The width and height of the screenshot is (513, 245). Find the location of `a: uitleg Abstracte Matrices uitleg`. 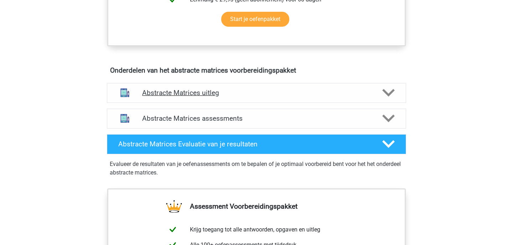

a: uitleg Abstracte Matrices uitleg is located at coordinates (256, 93).